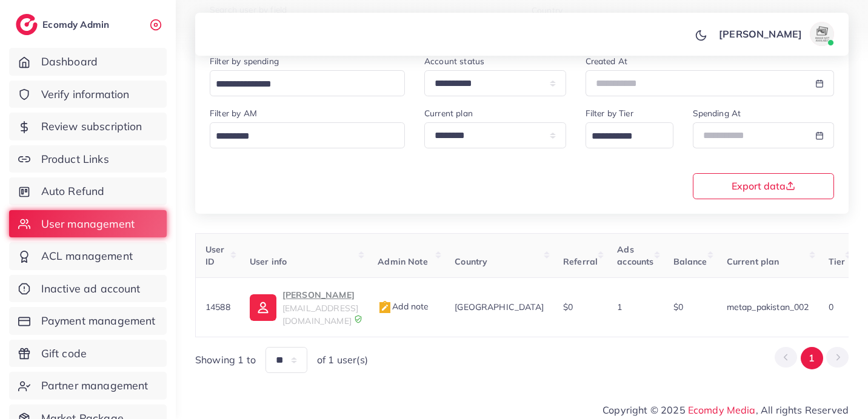  I want to click on span: Partner management, so click(94, 386).